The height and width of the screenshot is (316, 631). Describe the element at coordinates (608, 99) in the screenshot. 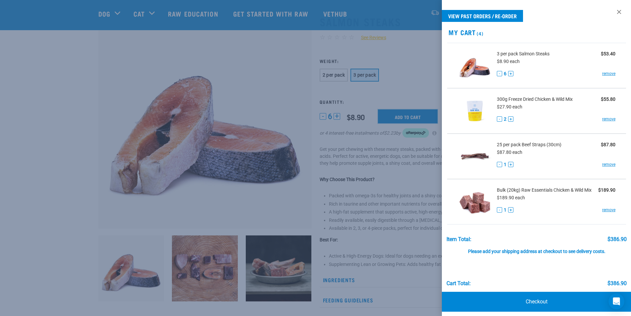

I see `strong: $55.80` at that location.